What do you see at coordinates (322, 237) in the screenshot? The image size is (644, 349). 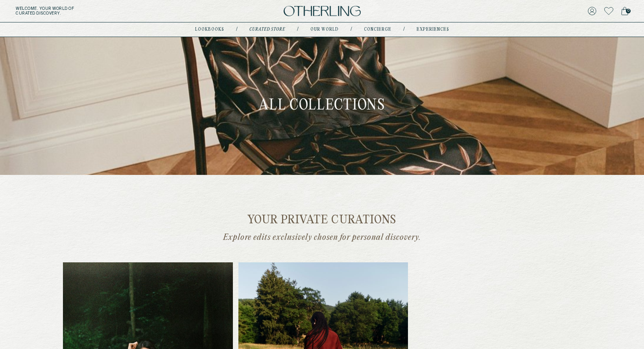 I see `p: Explore edits exclusively chosen for personal discovery.` at bounding box center [322, 237].